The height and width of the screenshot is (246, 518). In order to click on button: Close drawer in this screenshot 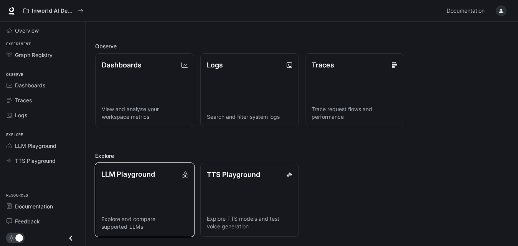, I will do `click(71, 238)`.